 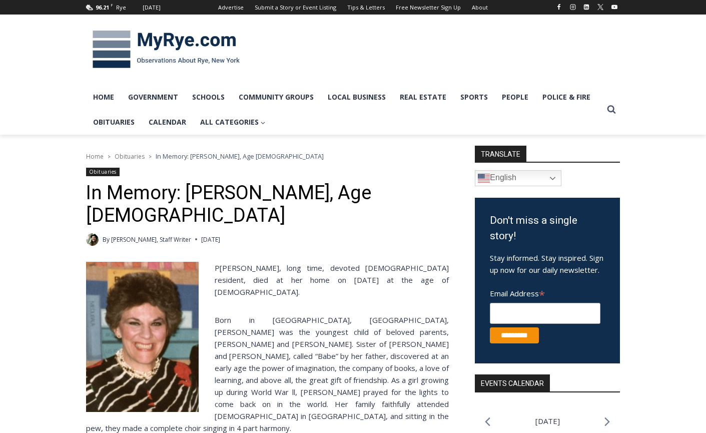 I want to click on img: en, so click(x=484, y=178).